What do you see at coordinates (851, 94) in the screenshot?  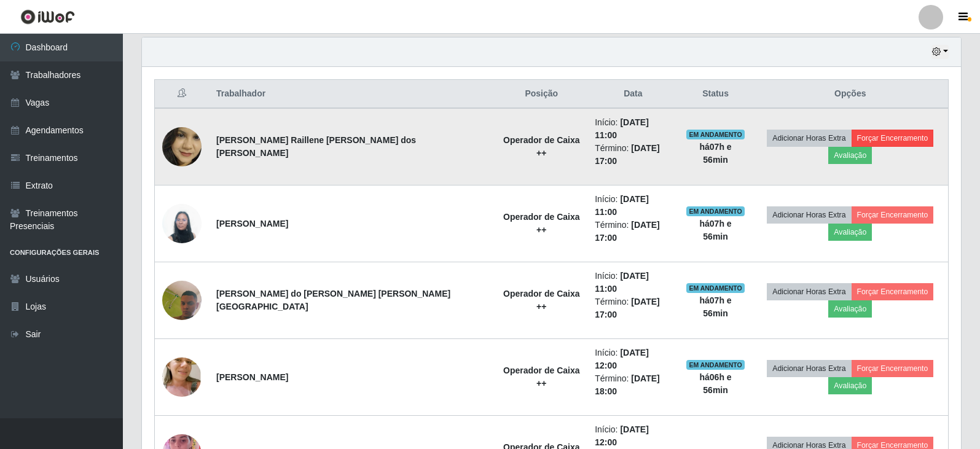 I see `th: Opções` at bounding box center [851, 94].